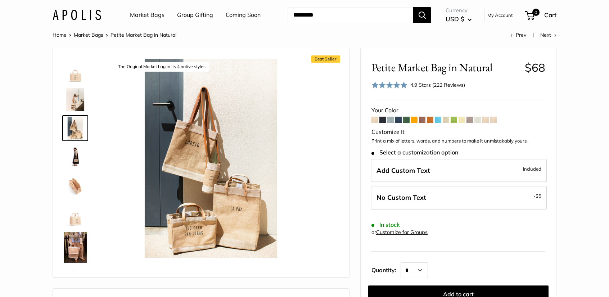 Image resolution: width=609 pixels, height=297 pixels. What do you see at coordinates (75, 99) in the screenshot?
I see `a: description_Effortless style that elevates every moment` at bounding box center [75, 99].